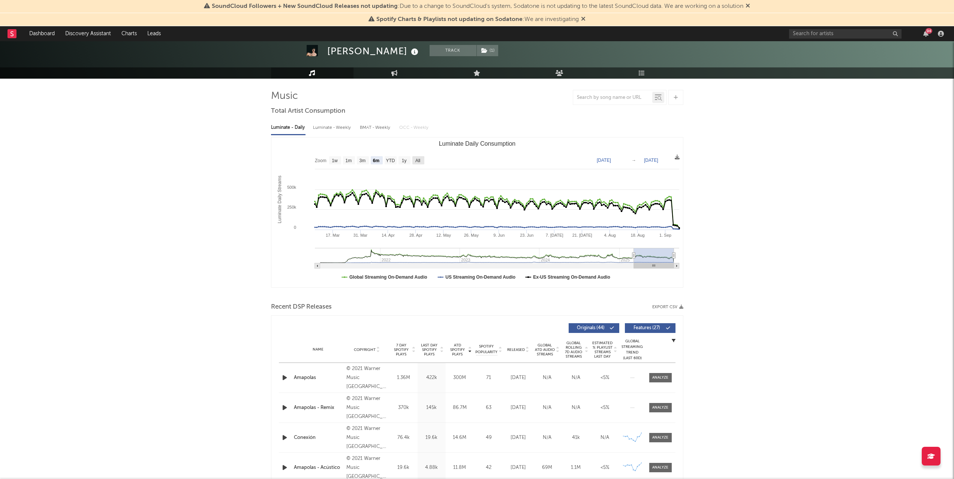  Describe the element at coordinates (489, 408) in the screenshot. I see `div: 63` at that location.